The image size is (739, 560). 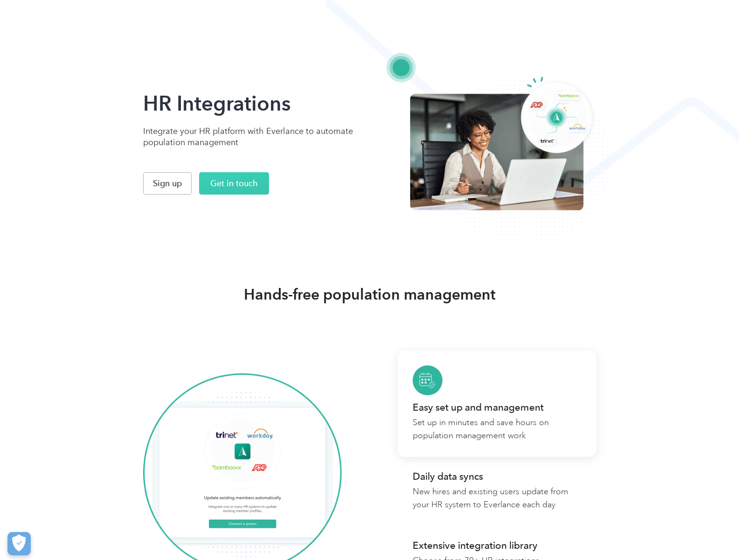 I want to click on h1: HR Integrations, so click(x=269, y=104).